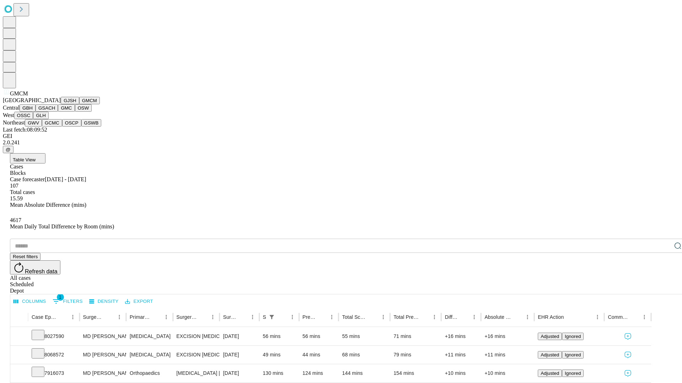 The width and height of the screenshot is (682, 383). Describe the element at coordinates (264, 317) in the screenshot. I see `div: Scheduled In Room Duration` at that location.